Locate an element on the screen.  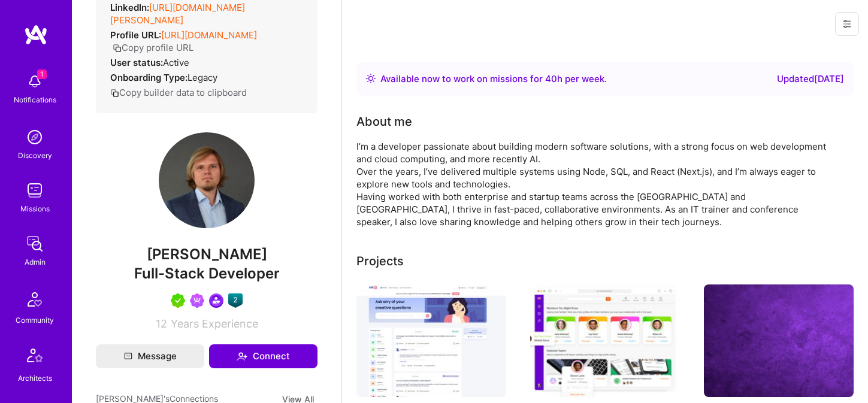
img: admin teamwork is located at coordinates (34, 244).